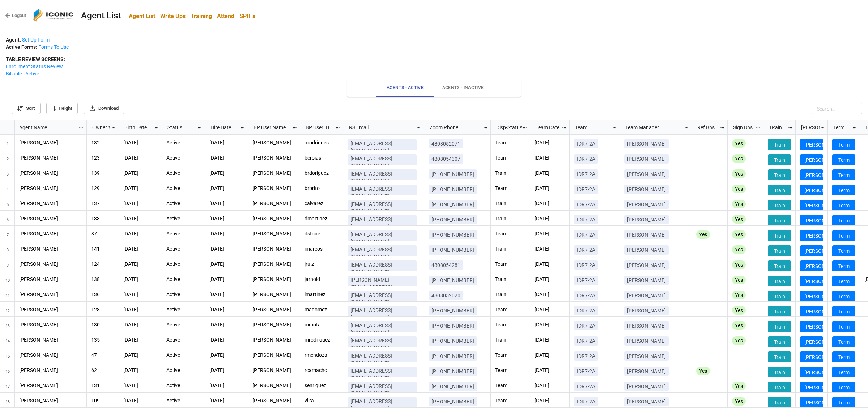 This screenshot has height=411, width=868. What do you see at coordinates (201, 16) in the screenshot?
I see `b: Training` at bounding box center [201, 16].